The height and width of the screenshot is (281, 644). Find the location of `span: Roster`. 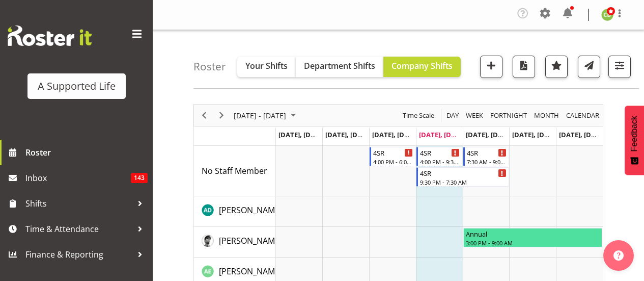

span: Roster is located at coordinates (87, 152).